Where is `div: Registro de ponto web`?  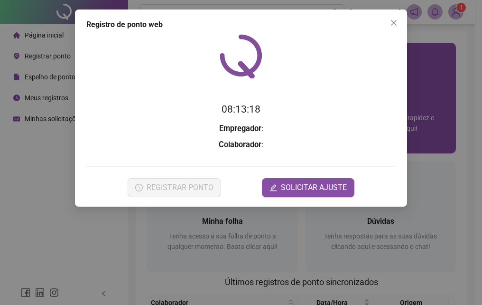
div: Registro de ponto web is located at coordinates (241, 25).